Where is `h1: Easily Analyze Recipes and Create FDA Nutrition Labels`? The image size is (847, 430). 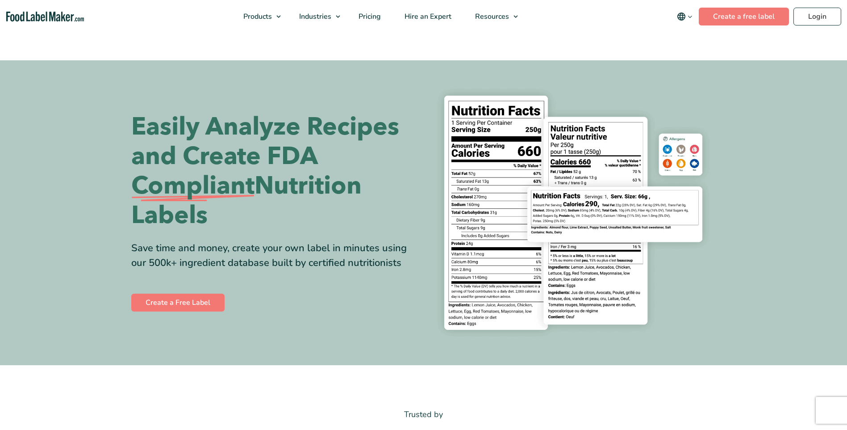
h1: Easily Analyze Recipes and Create FDA Nutrition Labels is located at coordinates (274, 171).